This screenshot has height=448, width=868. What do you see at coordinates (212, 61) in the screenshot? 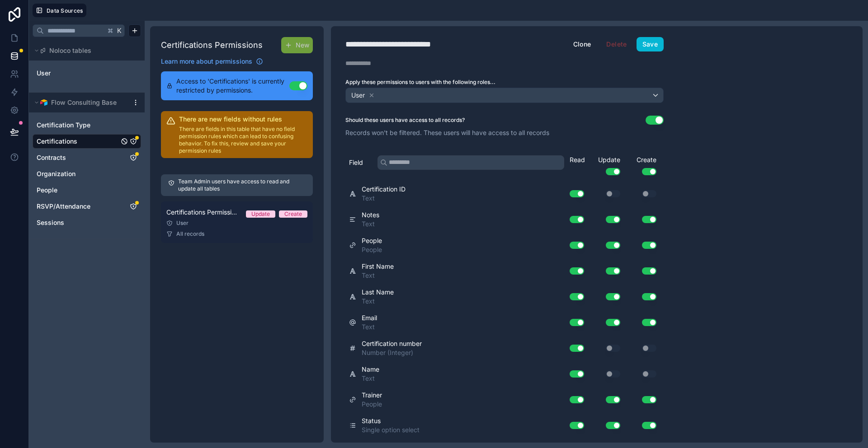
I see `a: Learn more about permissions` at bounding box center [212, 61].